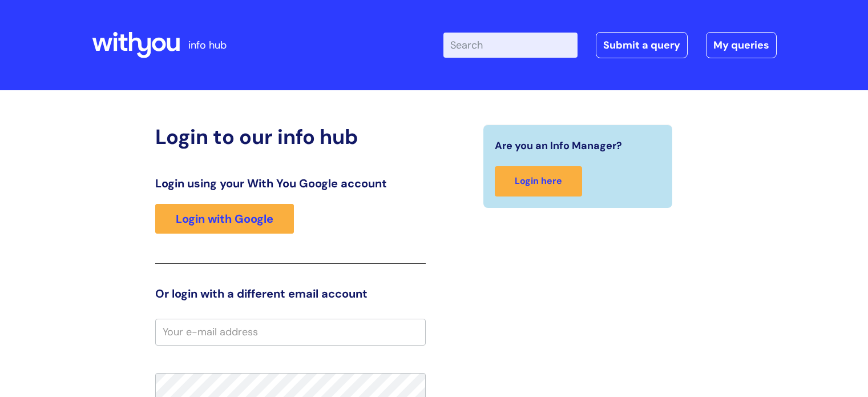  Describe the element at coordinates (290, 184) in the screenshot. I see `h3: Login using your With You Google account` at that location.